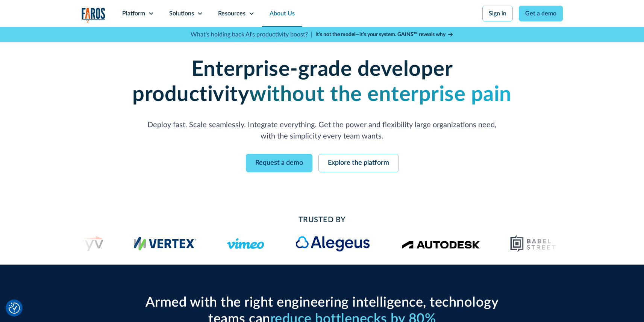  What do you see at coordinates (252, 35) in the screenshot?
I see `p: What's holding back AI's productivity boost? |` at bounding box center [252, 35].